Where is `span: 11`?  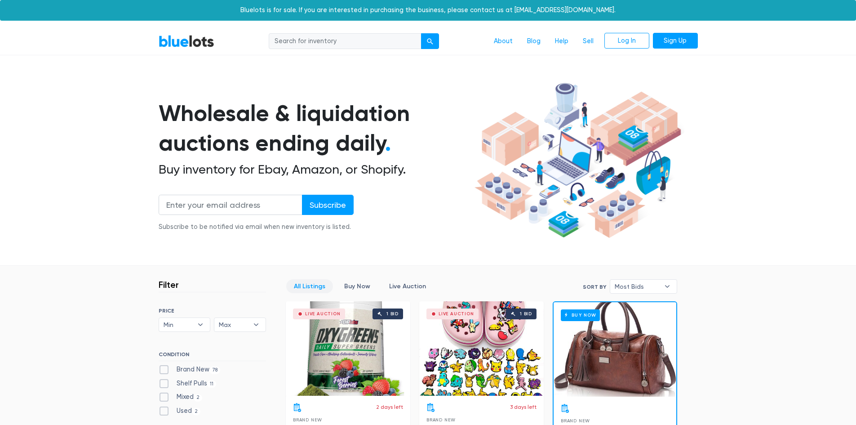 span: 11 is located at coordinates (212, 384).